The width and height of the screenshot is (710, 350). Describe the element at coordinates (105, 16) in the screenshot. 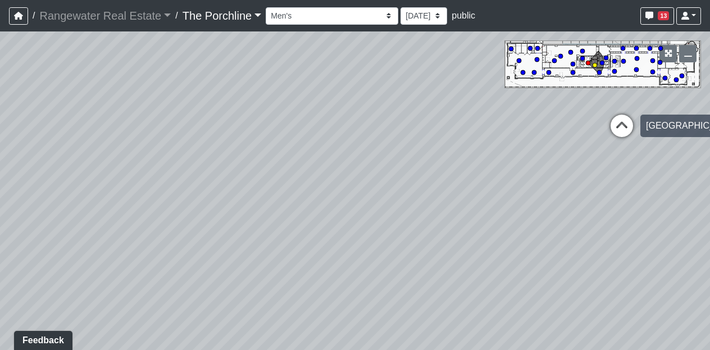

I see `a: Rangewater Real Estate` at that location.